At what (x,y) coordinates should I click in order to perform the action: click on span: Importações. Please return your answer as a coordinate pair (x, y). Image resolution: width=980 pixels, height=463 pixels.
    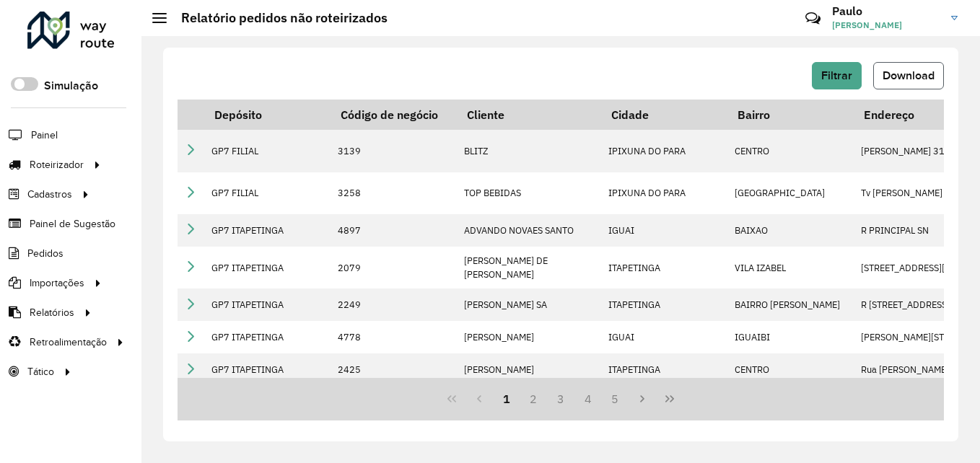
    Looking at the image, I should click on (57, 283).